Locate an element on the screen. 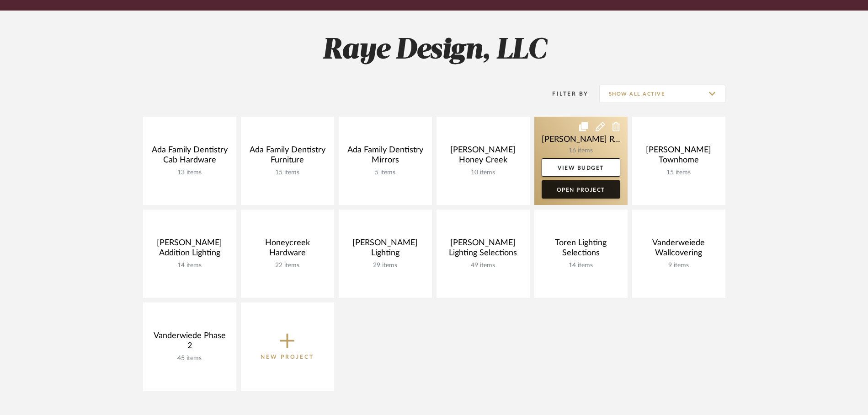  div: Vanderweiede Wallcovering is located at coordinates (679, 250).